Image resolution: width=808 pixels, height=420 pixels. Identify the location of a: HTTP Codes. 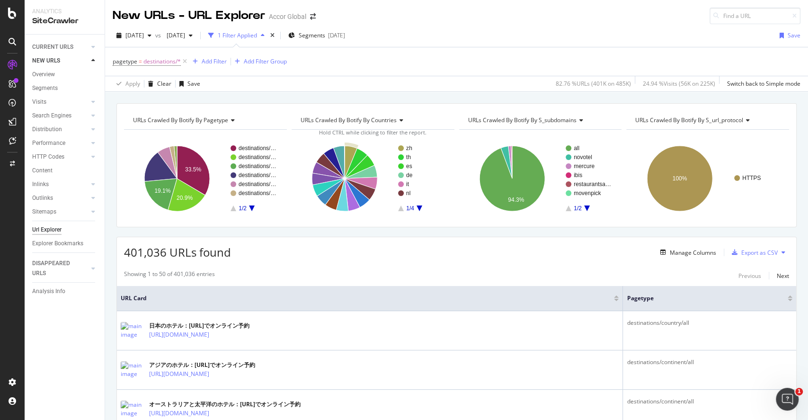
(60, 157).